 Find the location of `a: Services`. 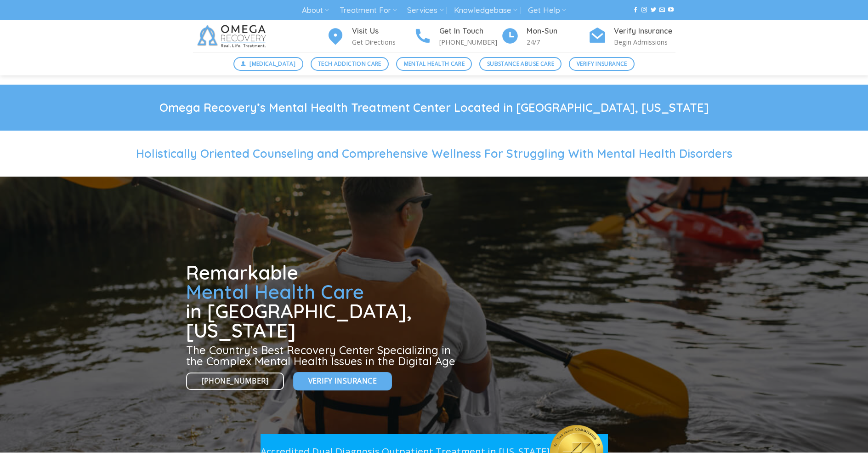

a: Services is located at coordinates (425, 10).